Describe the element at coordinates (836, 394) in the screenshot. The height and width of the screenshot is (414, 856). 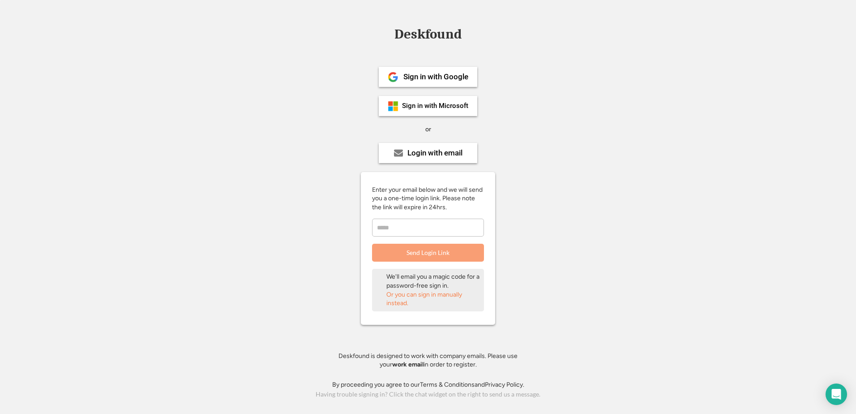
I see `div: Open Intercom Messenger` at that location.